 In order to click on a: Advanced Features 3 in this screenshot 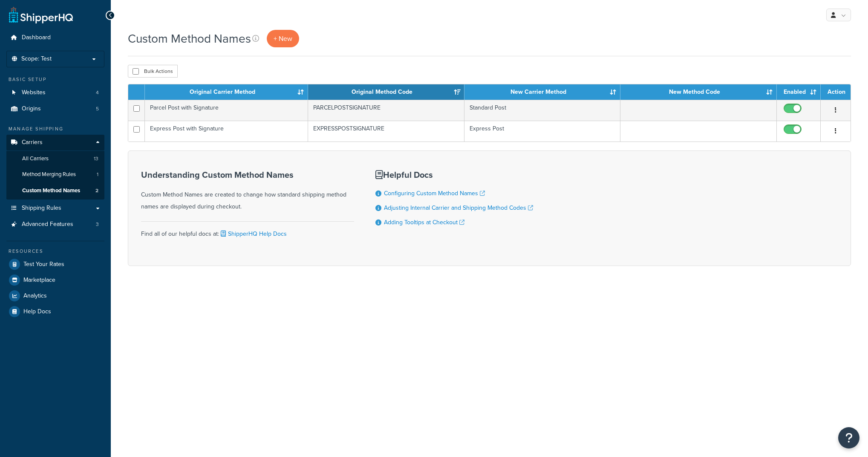, I will do `click(55, 225)`.